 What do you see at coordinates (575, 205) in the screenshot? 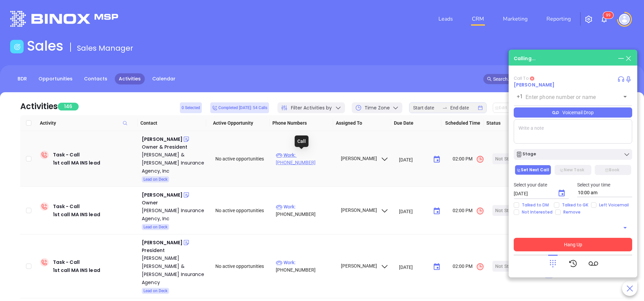
I see `span: Talked to GK` at bounding box center [575, 205].